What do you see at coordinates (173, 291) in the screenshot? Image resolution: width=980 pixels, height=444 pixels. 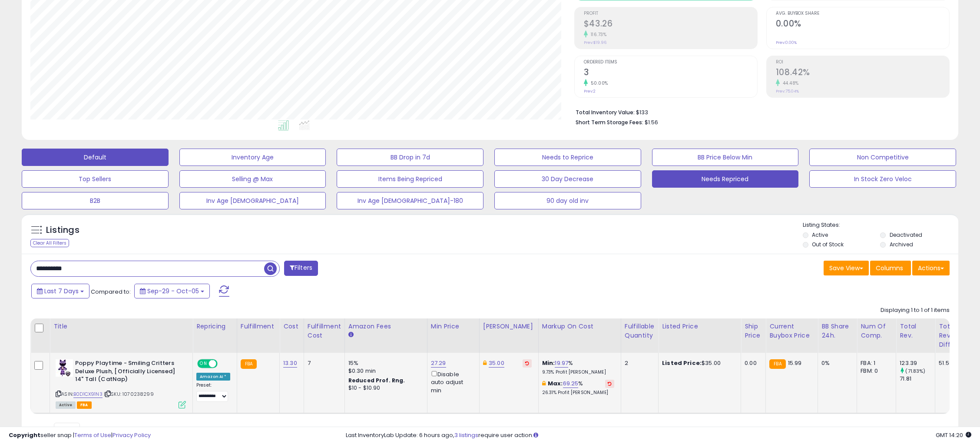 I see `span: Sep-29 - Oct-05` at bounding box center [173, 291].